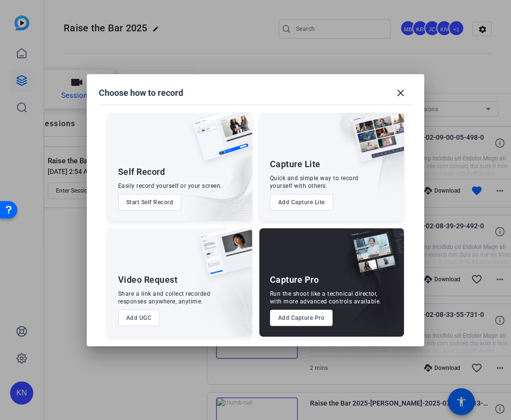 This screenshot has height=420, width=511. I want to click on div: Capture Pro, so click(295, 280).